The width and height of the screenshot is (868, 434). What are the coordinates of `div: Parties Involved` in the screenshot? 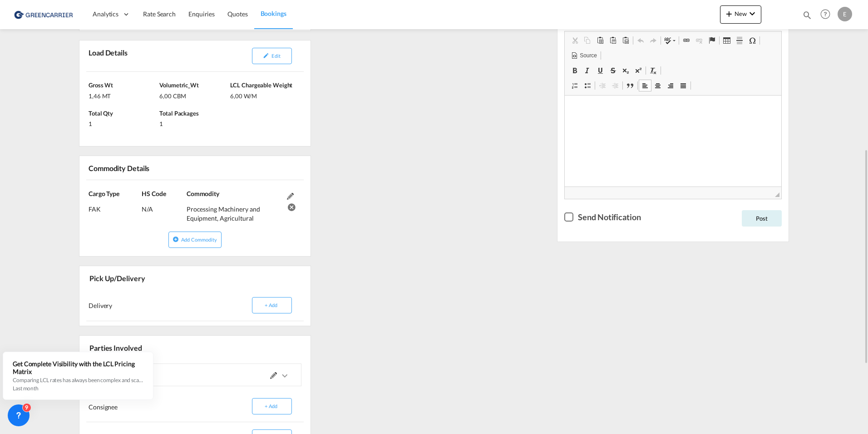 It's located at (140, 347).